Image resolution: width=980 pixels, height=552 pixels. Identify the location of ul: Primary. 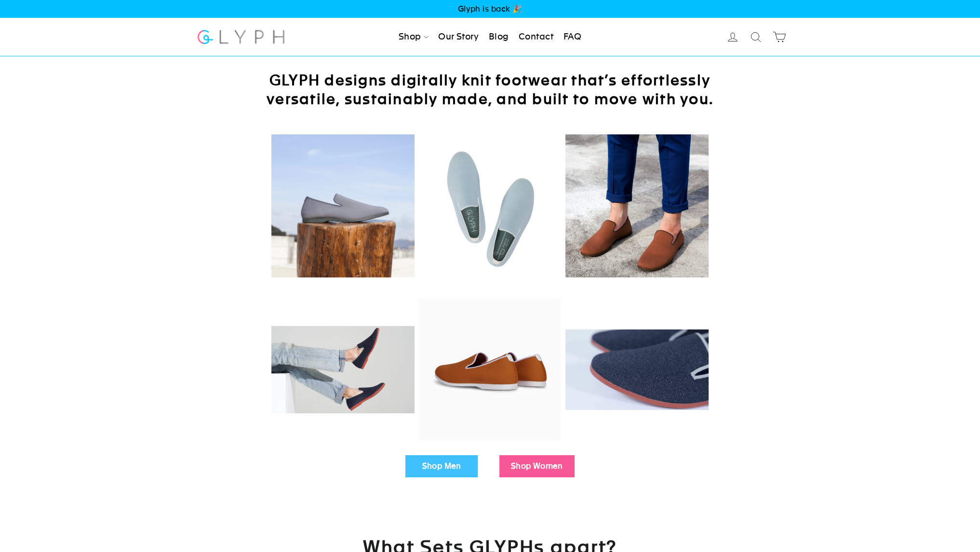
(490, 37).